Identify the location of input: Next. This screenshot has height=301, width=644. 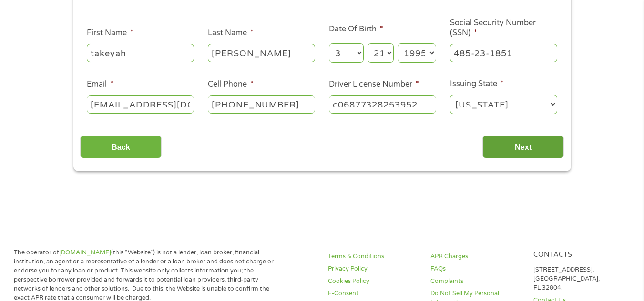
(523, 147).